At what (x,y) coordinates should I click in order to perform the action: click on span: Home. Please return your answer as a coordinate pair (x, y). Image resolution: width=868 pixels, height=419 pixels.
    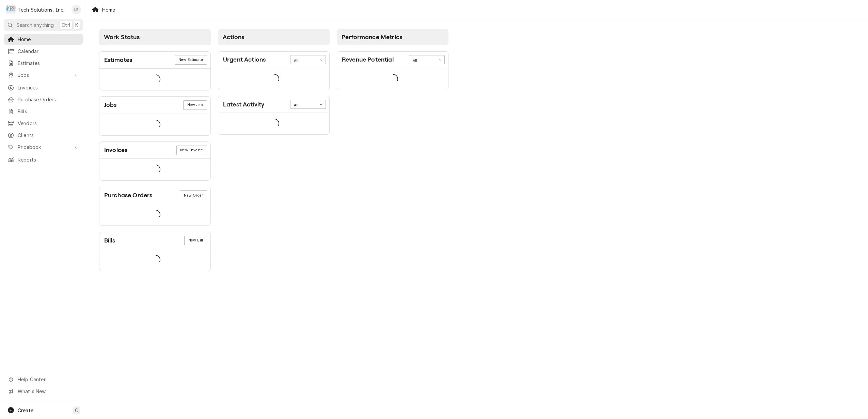
    Looking at the image, I should click on (49, 39).